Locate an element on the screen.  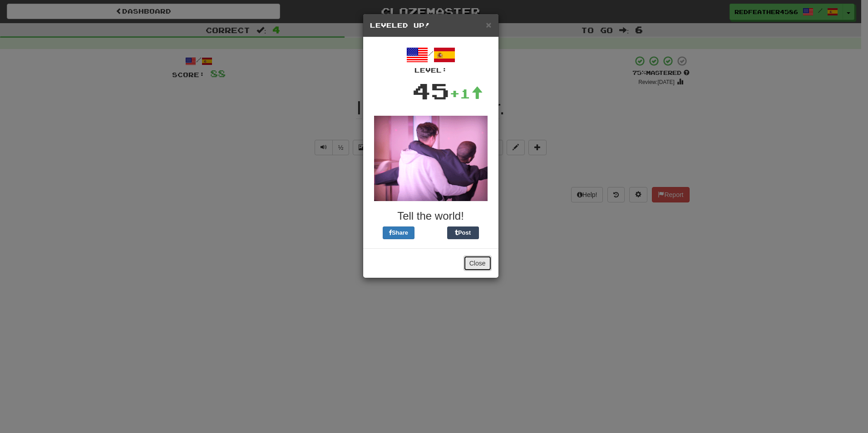
h5: Leveled Up! is located at coordinates (431, 25).